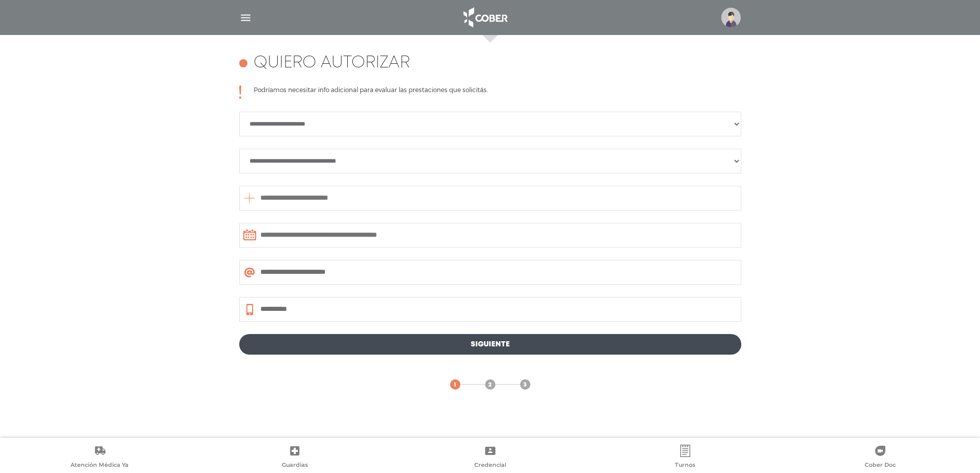  What do you see at coordinates (370, 92) in the screenshot?
I see `p: Podríamos necesitar info adicional para evaluar las prestaciones que solicitás.` at bounding box center [370, 92].